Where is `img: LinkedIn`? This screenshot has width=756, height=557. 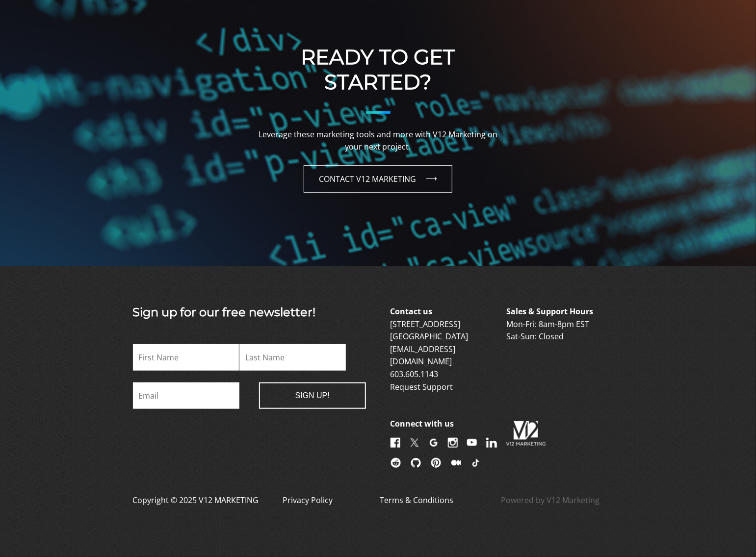
img: LinkedIn is located at coordinates (491, 443).